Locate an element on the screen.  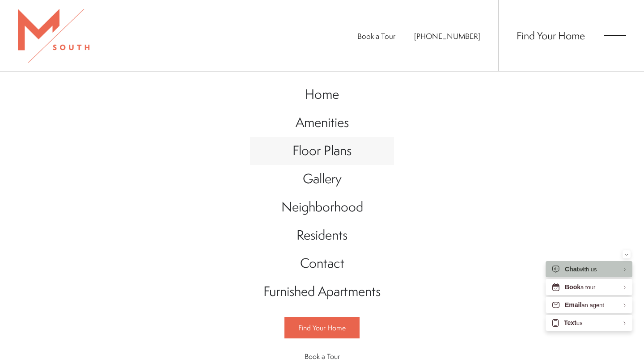
a: Go to Contact is located at coordinates (322, 263).